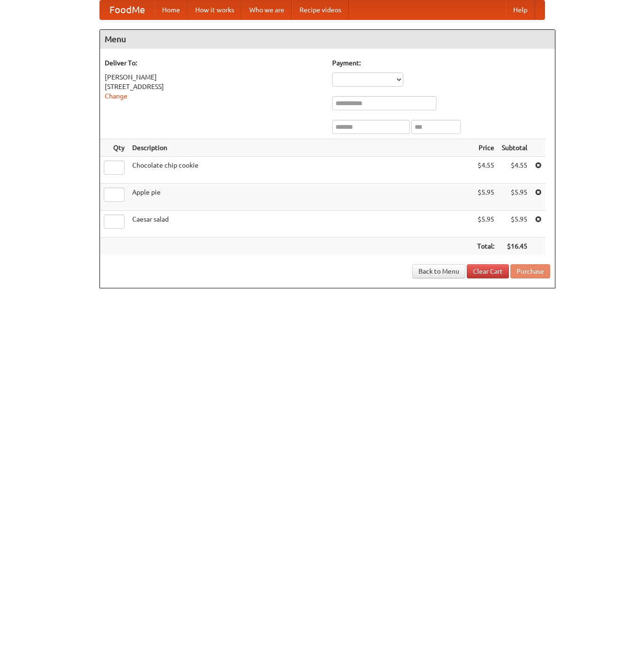 This screenshot has width=644, height=670. What do you see at coordinates (441, 63) in the screenshot?
I see `h5: Payment:` at bounding box center [441, 63].